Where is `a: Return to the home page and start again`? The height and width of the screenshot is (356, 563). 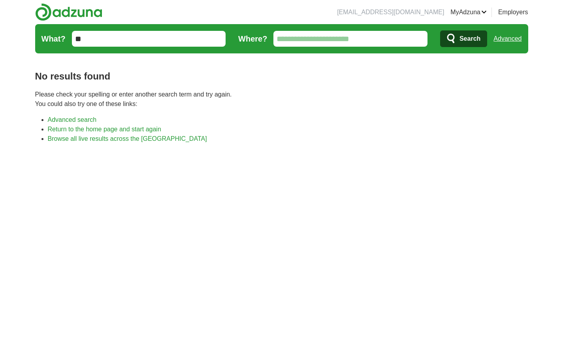 a: Return to the home page and start again is located at coordinates (104, 129).